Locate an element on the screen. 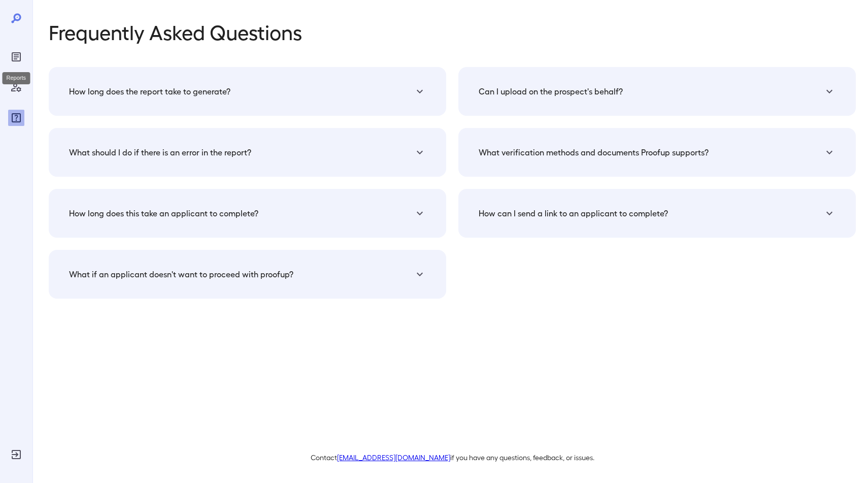 The image size is (868, 483). p: Frequently Asked Questions is located at coordinates (453, 31).